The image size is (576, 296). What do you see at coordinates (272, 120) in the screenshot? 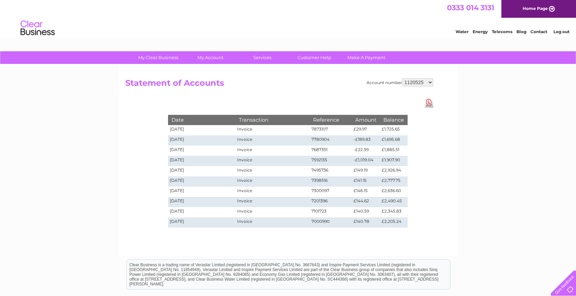
I see `th: Transaction` at bounding box center [272, 120].